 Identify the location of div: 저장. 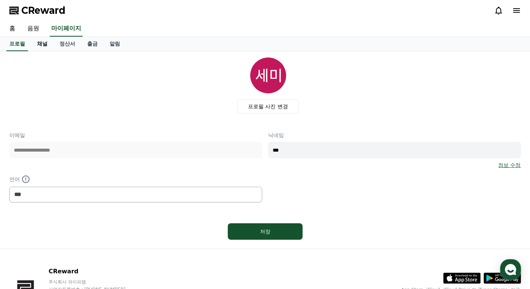
(265, 232).